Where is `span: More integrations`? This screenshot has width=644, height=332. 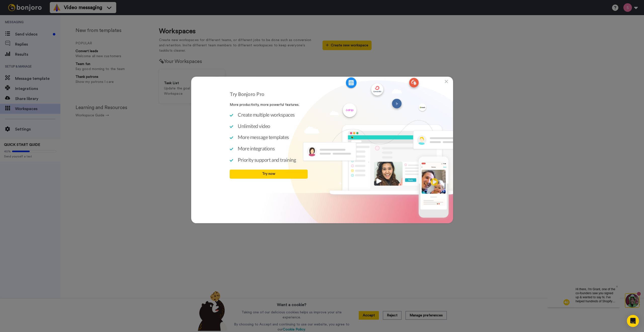 span: More integrations is located at coordinates (256, 148).